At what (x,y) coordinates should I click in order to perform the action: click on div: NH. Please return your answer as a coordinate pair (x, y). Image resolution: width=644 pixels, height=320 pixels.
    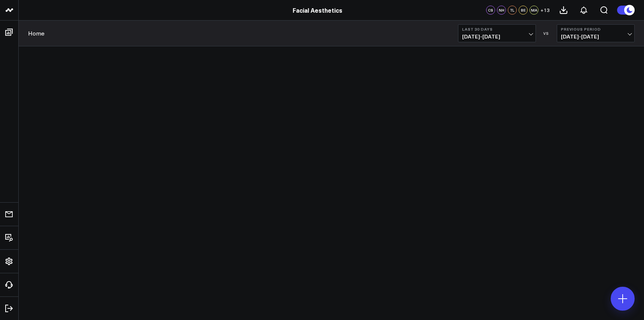
    Looking at the image, I should click on (501, 10).